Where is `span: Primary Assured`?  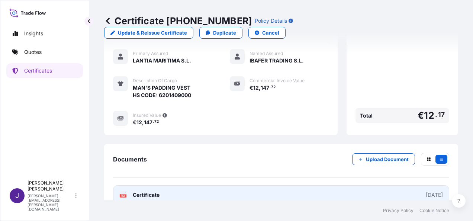
span: Primary Assured is located at coordinates (150, 53).